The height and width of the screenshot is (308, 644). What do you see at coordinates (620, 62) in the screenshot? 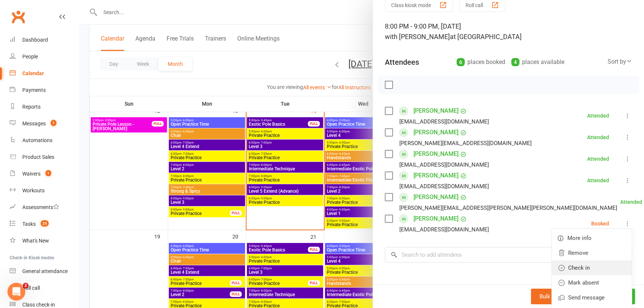
I see `div: Sort by` at bounding box center [620, 62].